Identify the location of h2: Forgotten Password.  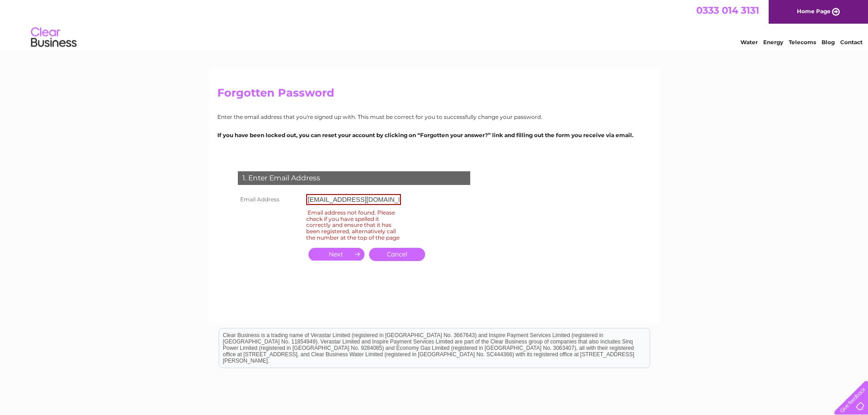
(434, 95).